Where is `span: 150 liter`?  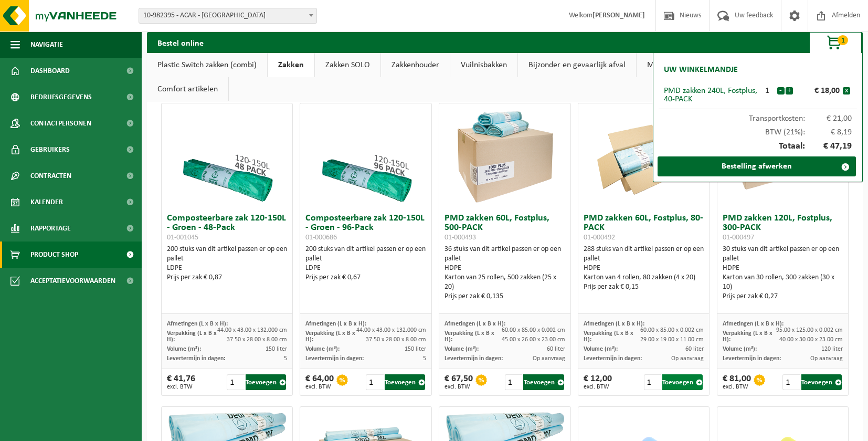 span: 150 liter is located at coordinates (276, 350).